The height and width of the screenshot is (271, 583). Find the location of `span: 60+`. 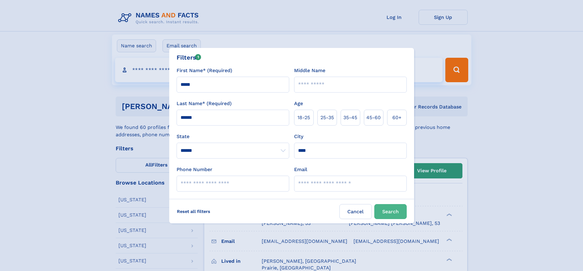

span: 60+ is located at coordinates (397, 118).